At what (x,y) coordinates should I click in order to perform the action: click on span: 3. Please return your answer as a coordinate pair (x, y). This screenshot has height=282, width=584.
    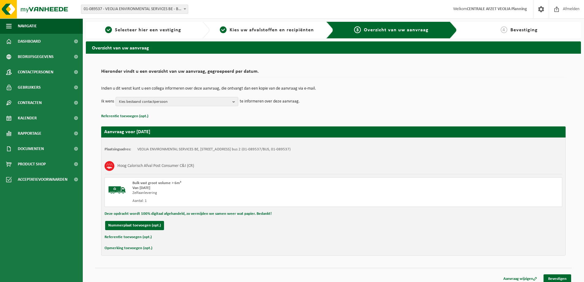
    Looking at the image, I should click on (357, 30).